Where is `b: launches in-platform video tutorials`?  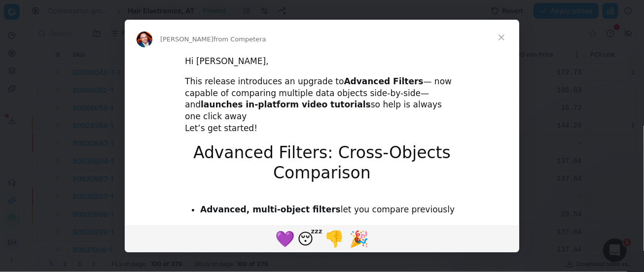 b: launches in-platform video tutorials is located at coordinates (286, 104).